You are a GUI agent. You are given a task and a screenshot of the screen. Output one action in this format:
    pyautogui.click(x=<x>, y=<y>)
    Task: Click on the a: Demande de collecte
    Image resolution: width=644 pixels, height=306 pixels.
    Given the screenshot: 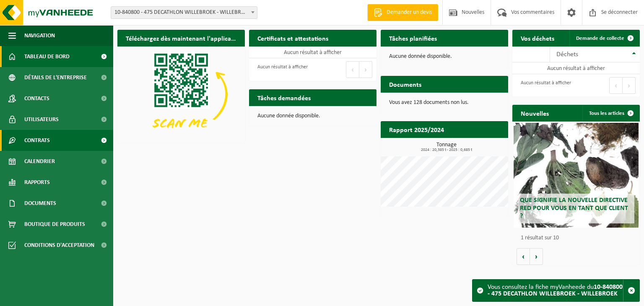 What is the action you would take?
    pyautogui.click(x=604, y=38)
    